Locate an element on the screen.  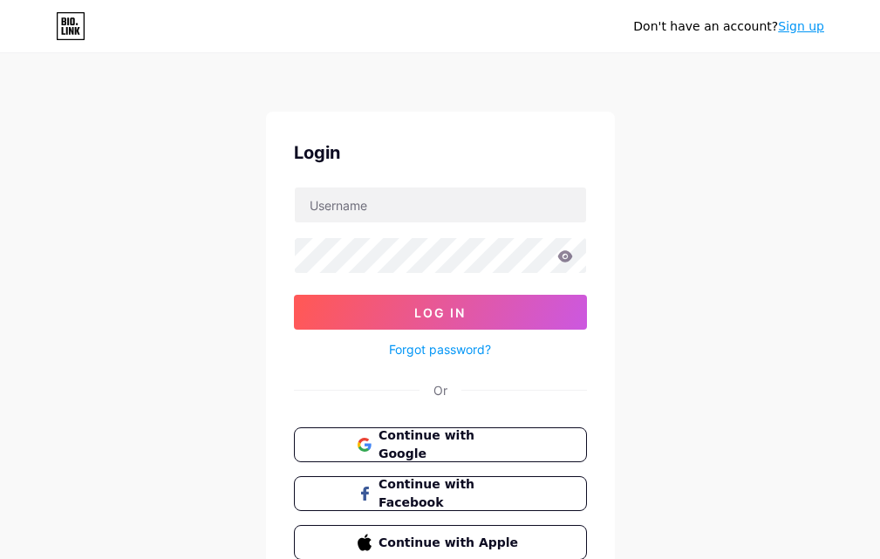
a: Continue with Facebook is located at coordinates (440, 494).